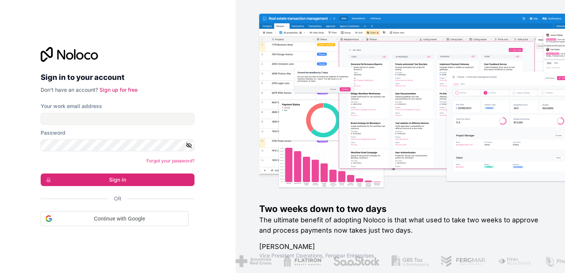 This screenshot has height=273, width=565. What do you see at coordinates (410, 261) in the screenshot?
I see `img: /assets/gbstax-C-GtDUiK.png` at bounding box center [410, 261].